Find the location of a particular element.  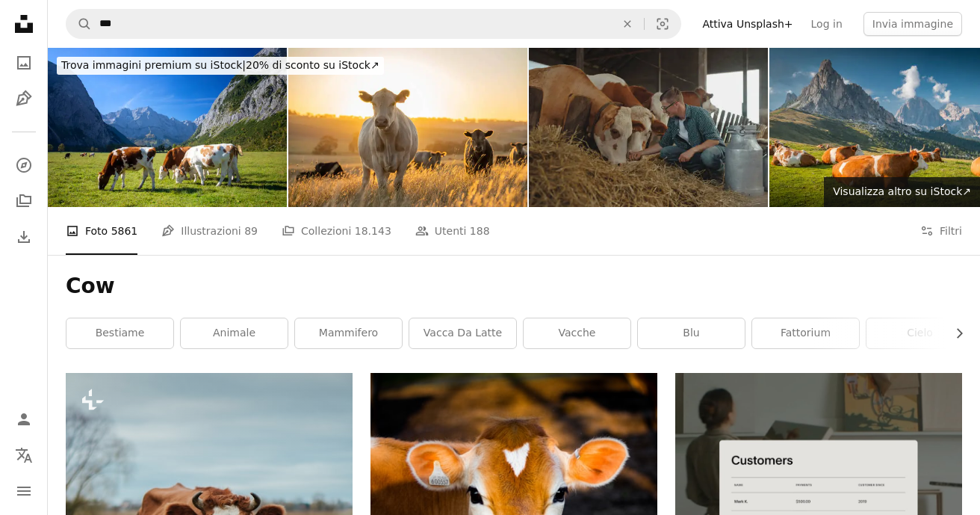

span: 188 is located at coordinates (480, 231).